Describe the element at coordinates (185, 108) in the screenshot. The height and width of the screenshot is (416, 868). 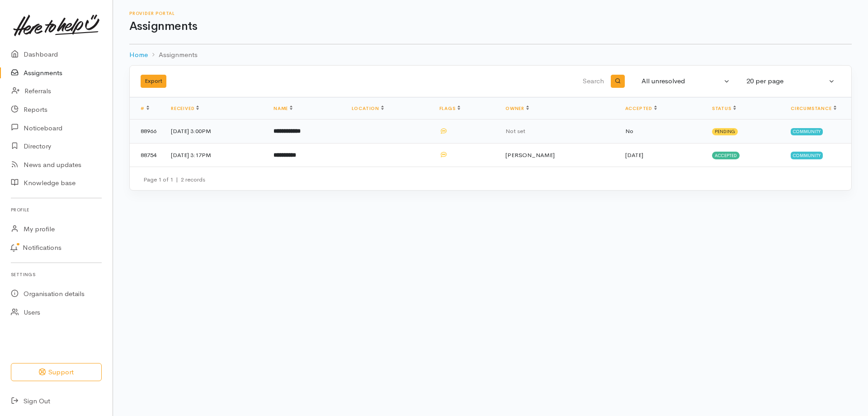
I see `a: Received` at that location.